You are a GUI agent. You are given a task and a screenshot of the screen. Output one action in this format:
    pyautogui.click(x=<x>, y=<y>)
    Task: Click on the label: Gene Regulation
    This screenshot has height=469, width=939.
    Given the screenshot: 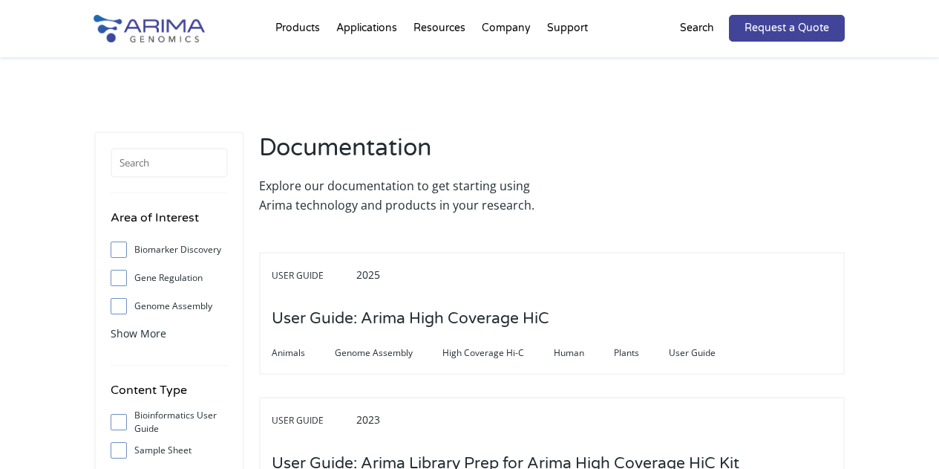 What is the action you would take?
    pyautogui.click(x=169, y=278)
    